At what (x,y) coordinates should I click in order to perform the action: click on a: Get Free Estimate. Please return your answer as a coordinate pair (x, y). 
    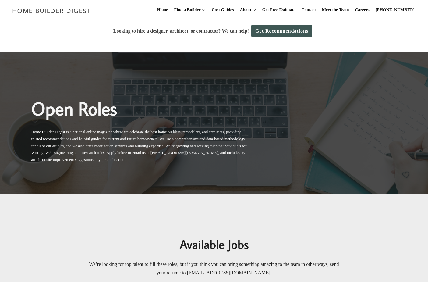
    Looking at the image, I should click on (279, 10).